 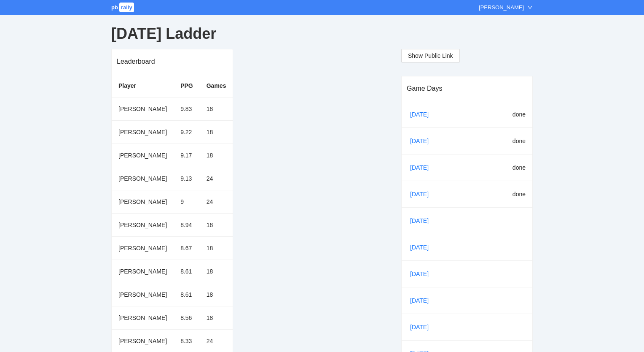 I want to click on td: 9.17, so click(x=187, y=155).